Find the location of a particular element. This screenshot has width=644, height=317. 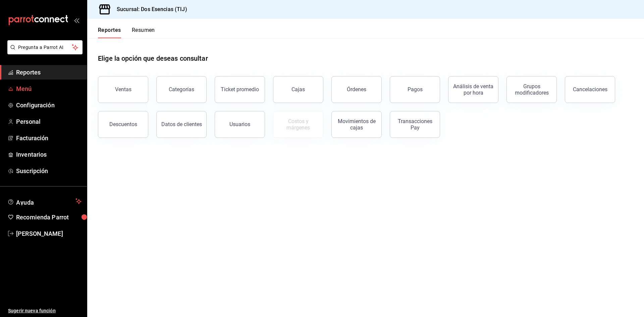

div: Datos de clientes is located at coordinates (182, 124).